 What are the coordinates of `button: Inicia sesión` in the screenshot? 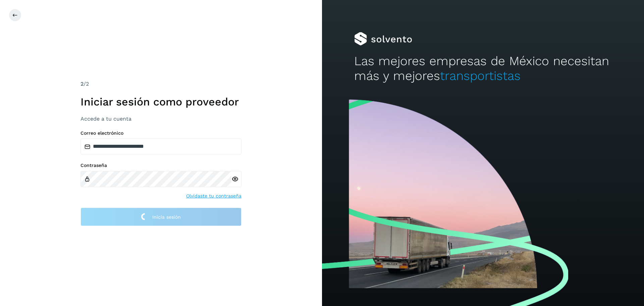 It's located at (161, 217).